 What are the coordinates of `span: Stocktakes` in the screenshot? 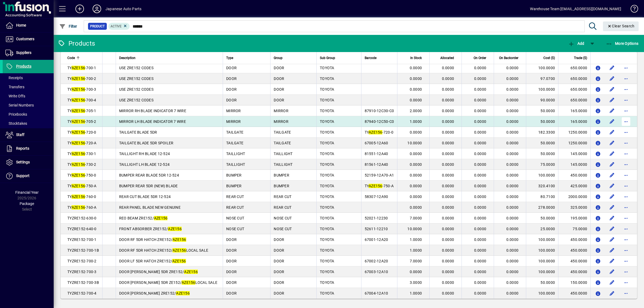 It's located at (16, 124).